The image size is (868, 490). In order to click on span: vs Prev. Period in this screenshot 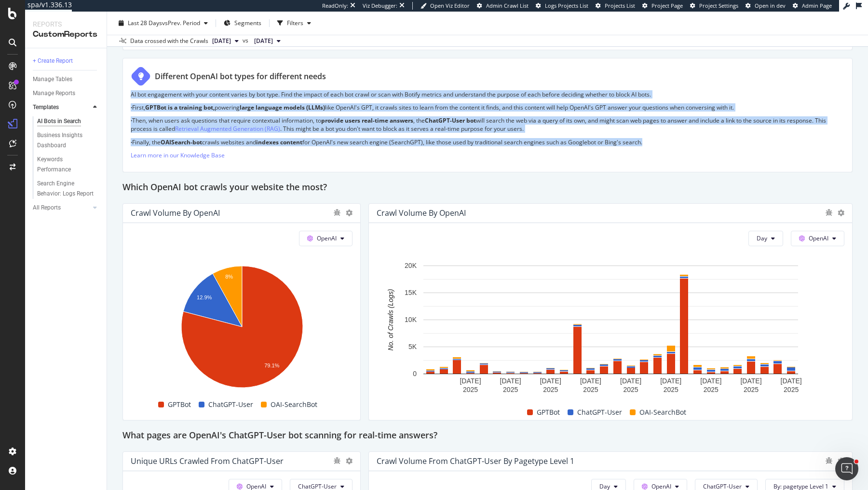, I will do `click(181, 23)`.